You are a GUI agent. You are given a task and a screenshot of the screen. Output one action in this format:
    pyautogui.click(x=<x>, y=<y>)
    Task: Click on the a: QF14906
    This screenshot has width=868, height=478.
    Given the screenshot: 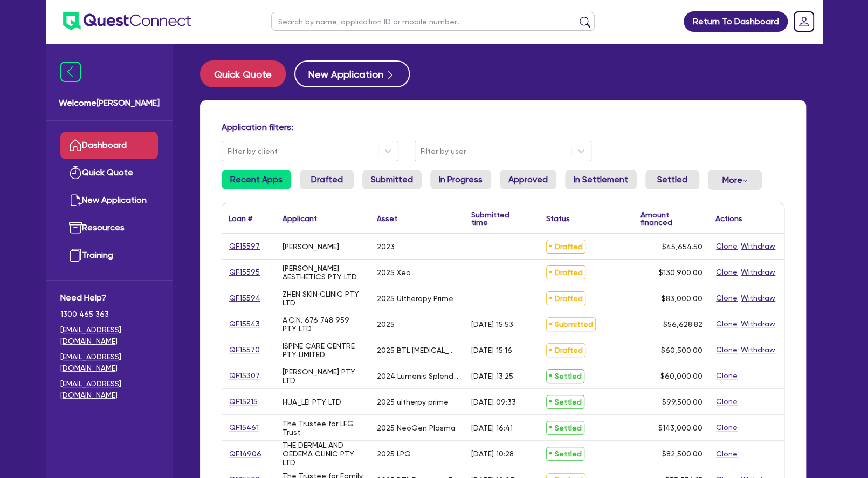 What is the action you would take?
    pyautogui.click(x=245, y=454)
    